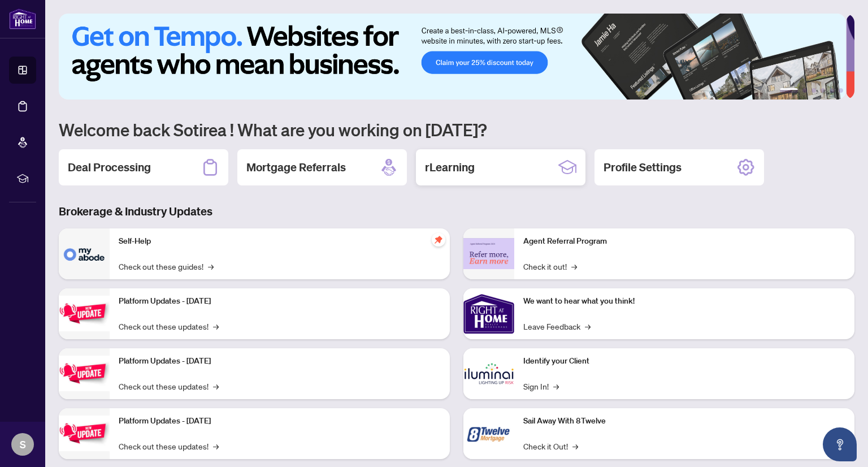  I want to click on button: 1, so click(789, 90).